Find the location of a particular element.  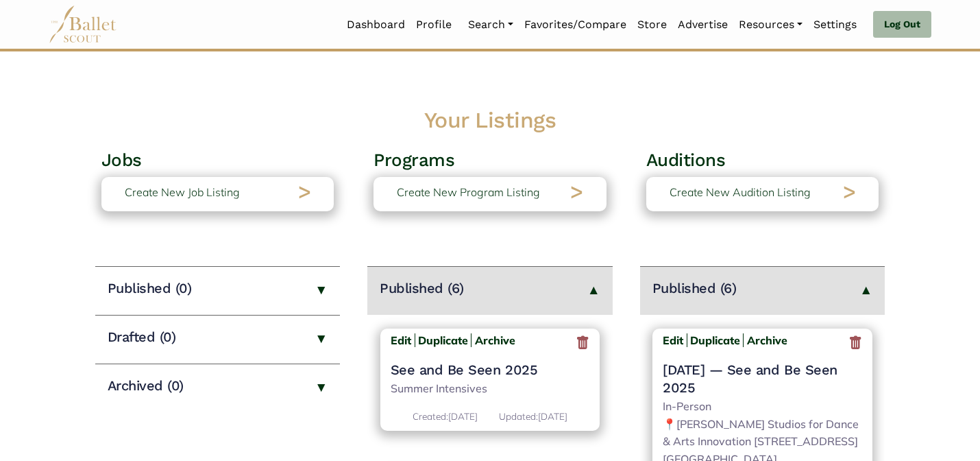

a: Favorites/Compare is located at coordinates (575, 25).